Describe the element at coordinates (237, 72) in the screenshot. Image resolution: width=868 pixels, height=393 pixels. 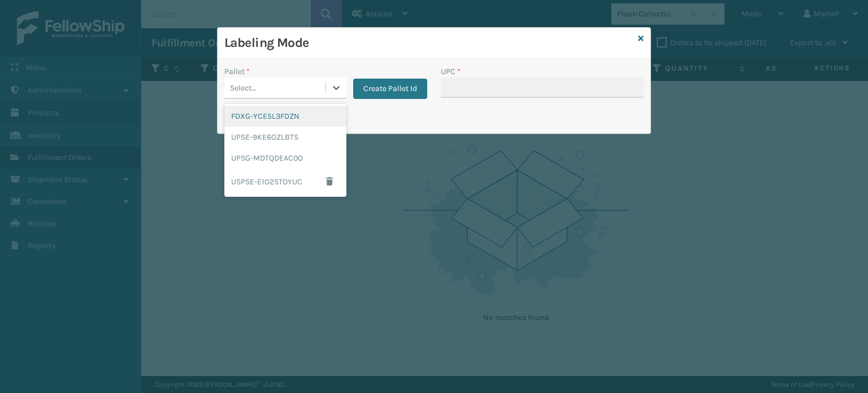
I see `label: Pallet` at that location.